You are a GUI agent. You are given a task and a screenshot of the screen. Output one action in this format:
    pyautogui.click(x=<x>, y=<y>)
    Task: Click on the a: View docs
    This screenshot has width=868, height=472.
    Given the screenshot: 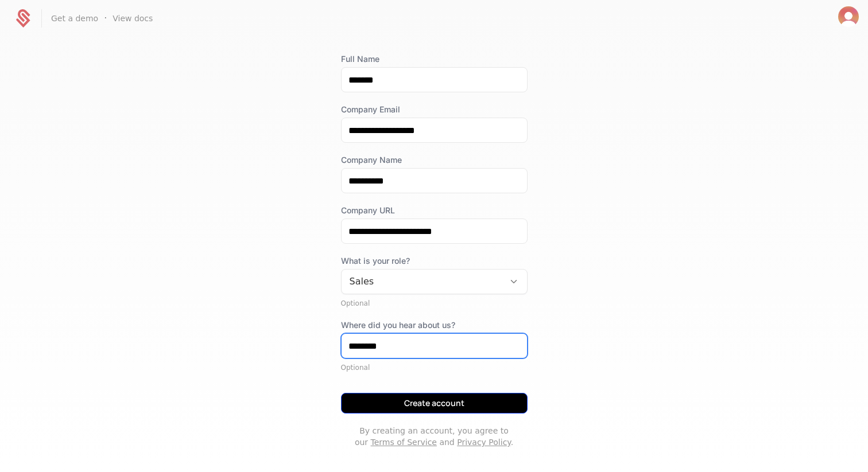 What is the action you would take?
    pyautogui.click(x=133, y=18)
    